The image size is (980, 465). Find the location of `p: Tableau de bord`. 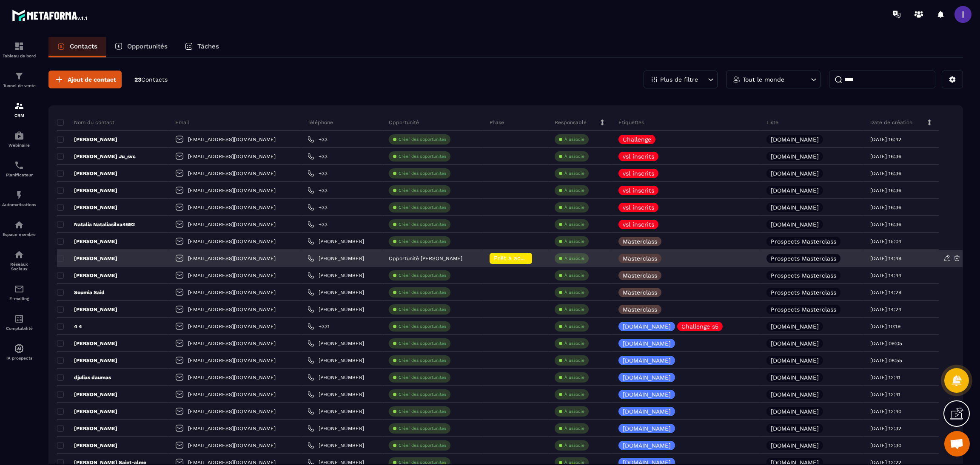

p: Tableau de bord is located at coordinates (19, 56).